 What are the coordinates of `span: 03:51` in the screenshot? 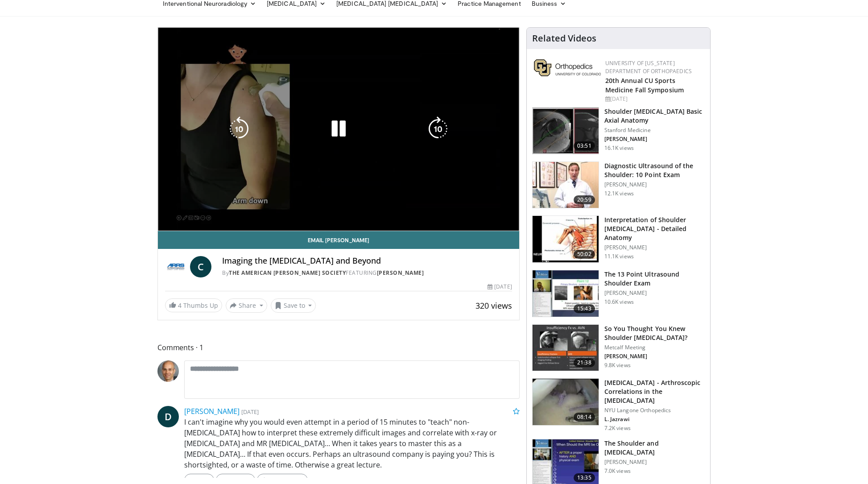 It's located at (584, 146).